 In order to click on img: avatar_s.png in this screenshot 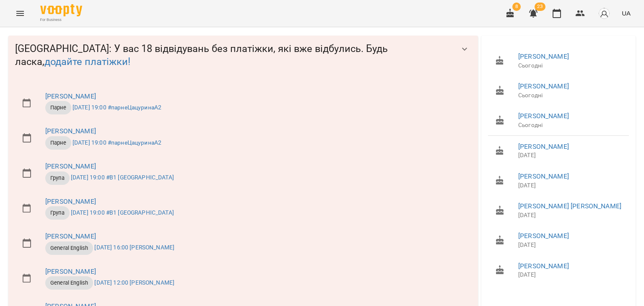, I will do `click(604, 13)`.